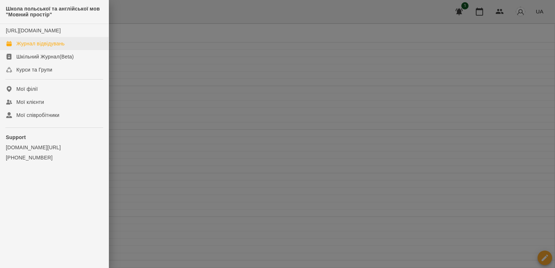 This screenshot has width=555, height=268. I want to click on span: Школа польської та англійської мов "Мовний простір", so click(54, 12).